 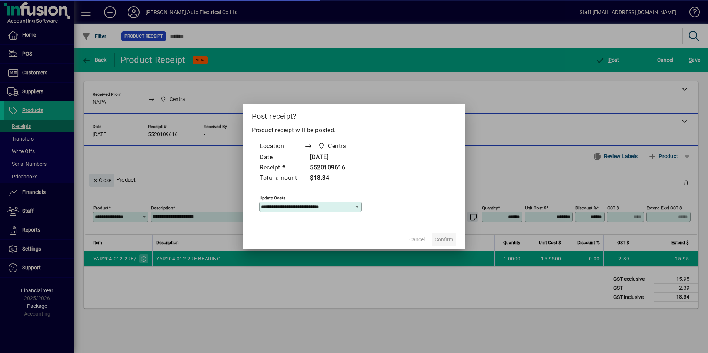 What do you see at coordinates (354, 130) in the screenshot?
I see `p: Product receipt will be posted.` at bounding box center [354, 130].